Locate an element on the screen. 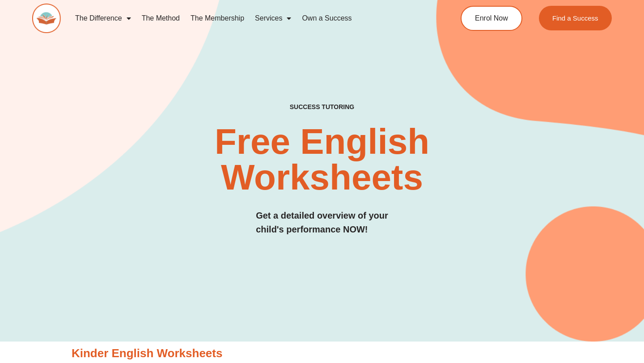  a: Own a Success is located at coordinates (326, 19).